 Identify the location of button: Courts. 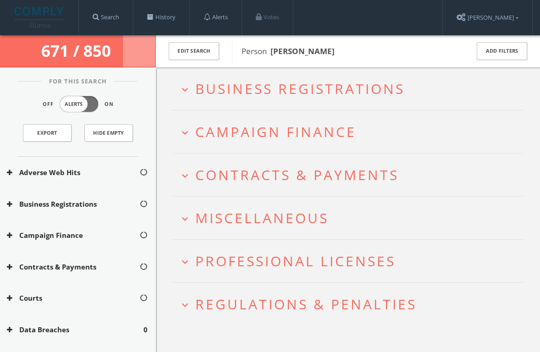
(73, 298).